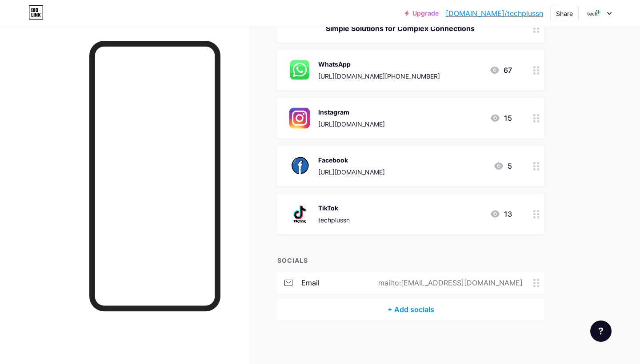 This screenshot has height=364, width=640. What do you see at coordinates (379, 64) in the screenshot?
I see `div: WhatsApp` at bounding box center [379, 64].